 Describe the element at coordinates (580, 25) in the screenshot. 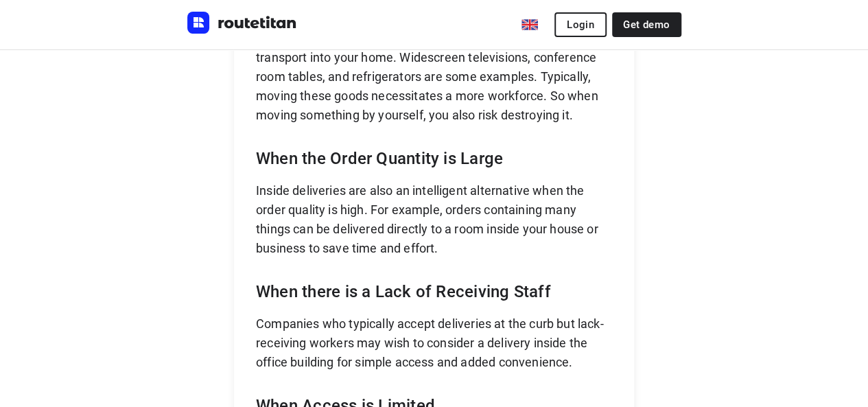

I see `span: Login` at that location.